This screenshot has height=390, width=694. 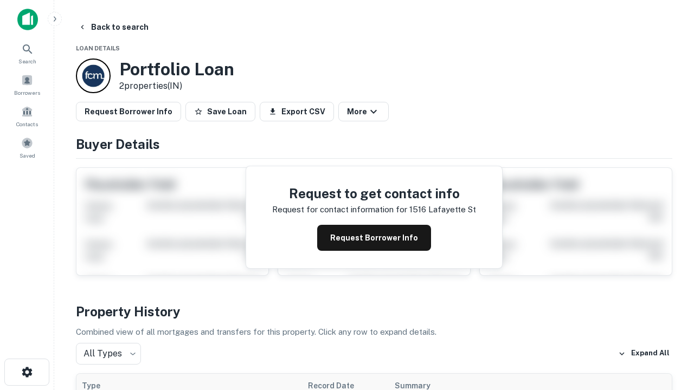 I want to click on div: Search, so click(x=27, y=53).